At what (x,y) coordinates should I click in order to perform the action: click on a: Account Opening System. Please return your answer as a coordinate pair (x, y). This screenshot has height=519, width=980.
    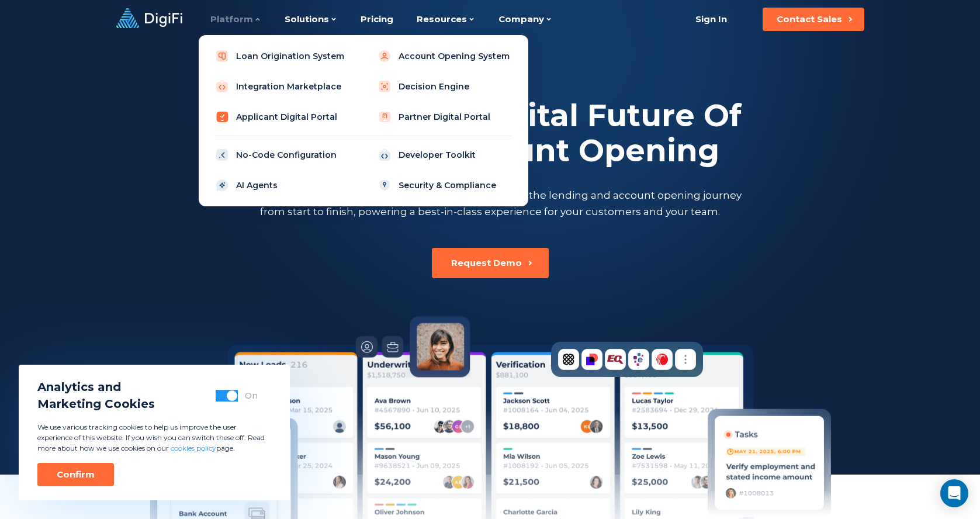
    Looking at the image, I should click on (445, 56).